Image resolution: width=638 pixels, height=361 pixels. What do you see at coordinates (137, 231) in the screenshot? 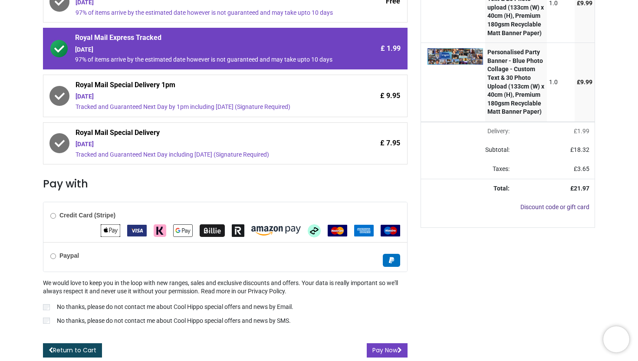
I see `img: VISA` at bounding box center [137, 231].